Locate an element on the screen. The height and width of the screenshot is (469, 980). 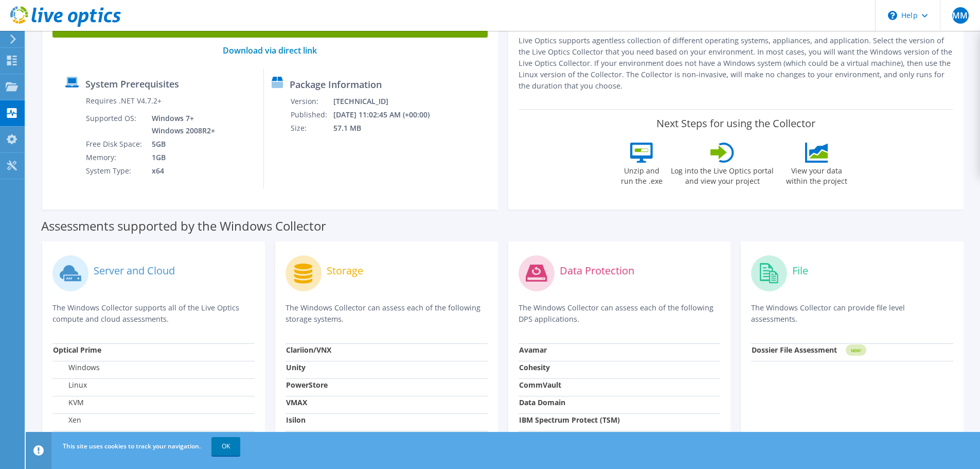
td: Version: is located at coordinates (311, 102).